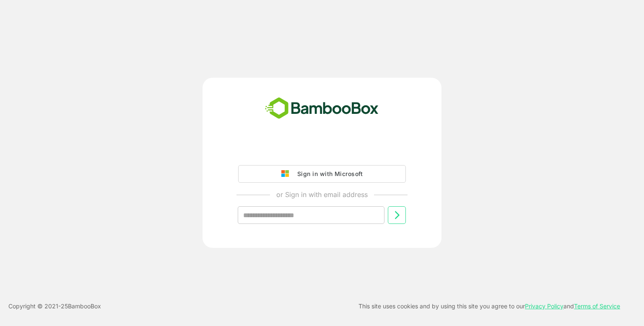 The height and width of the screenshot is (326, 644). What do you see at coordinates (328, 174) in the screenshot?
I see `div: Sign in with Microsoft` at bounding box center [328, 174].